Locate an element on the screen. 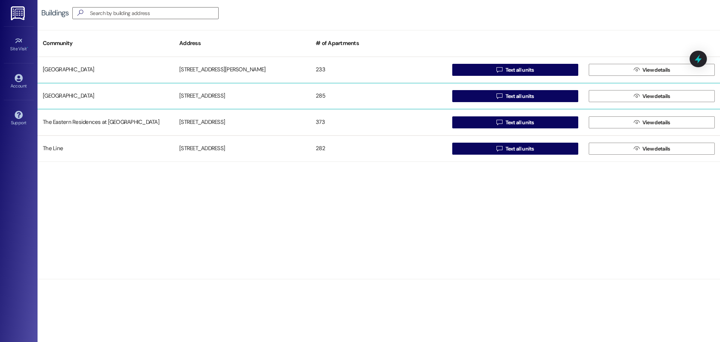  div: Address is located at coordinates (242, 43).